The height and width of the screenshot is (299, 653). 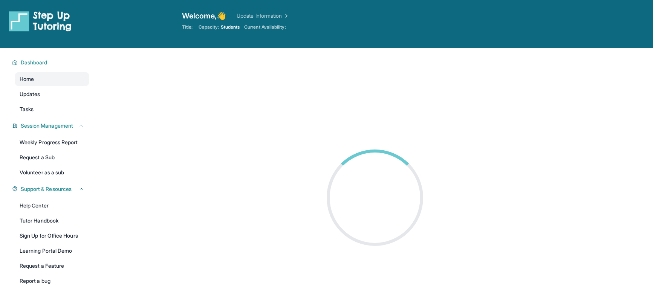 I want to click on button: Dashboard, so click(x=51, y=63).